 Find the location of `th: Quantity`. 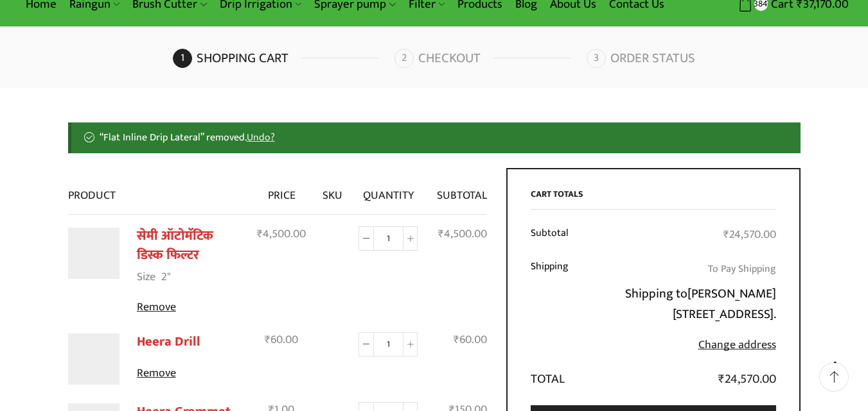

th: Quantity is located at coordinates (388, 191).